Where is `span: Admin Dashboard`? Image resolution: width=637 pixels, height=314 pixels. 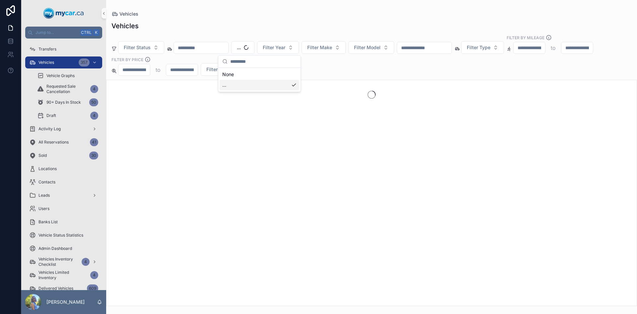 span: Admin Dashboard is located at coordinates (55, 248).